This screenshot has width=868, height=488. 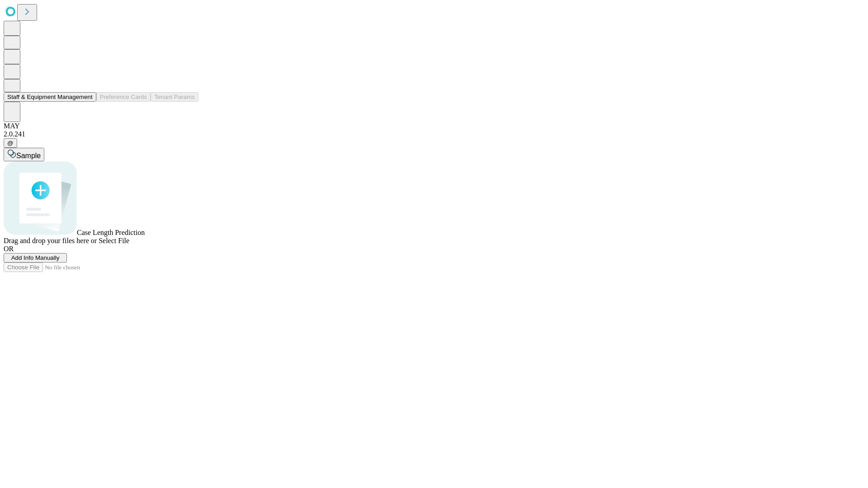 I want to click on span: Drag and drop your files here or, so click(x=50, y=241).